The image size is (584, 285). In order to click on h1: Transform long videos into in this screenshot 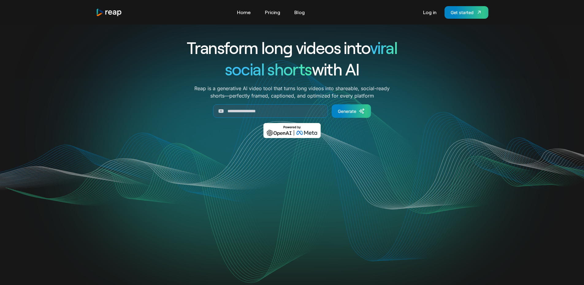, I will do `click(292, 48)`.